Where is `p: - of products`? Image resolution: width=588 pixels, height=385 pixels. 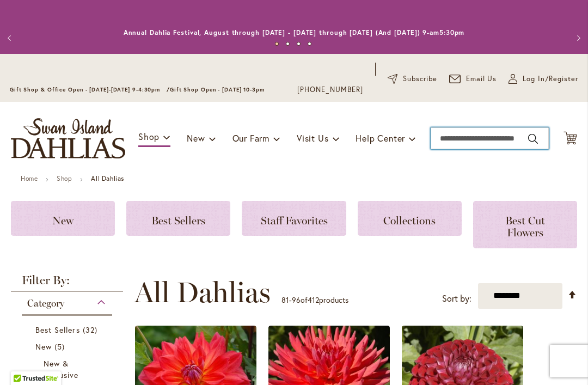
p: - of products is located at coordinates (315, 300).